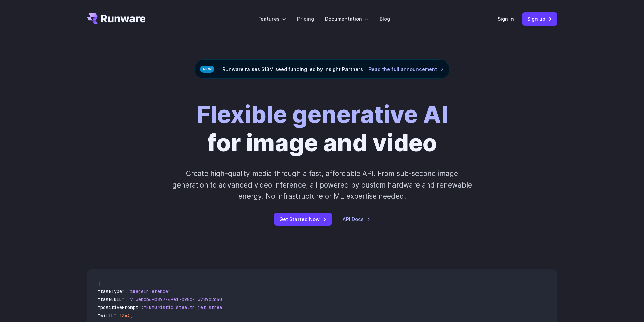  Describe the element at coordinates (116, 19) in the screenshot. I see `a: Go to /` at that location.